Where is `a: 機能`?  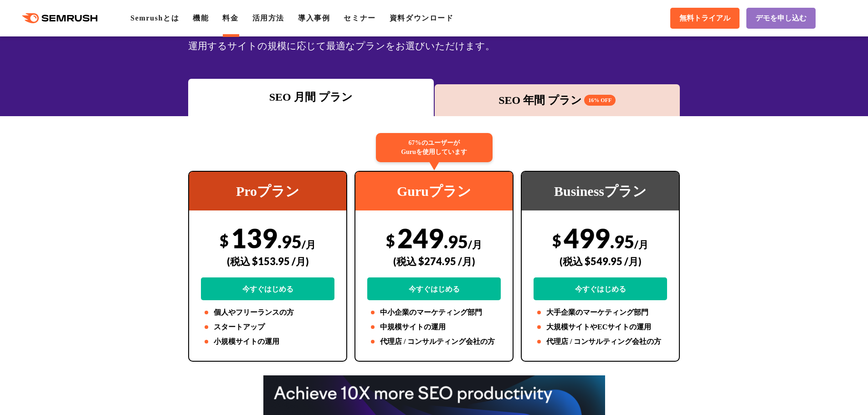 a: 機能 is located at coordinates (201, 18).